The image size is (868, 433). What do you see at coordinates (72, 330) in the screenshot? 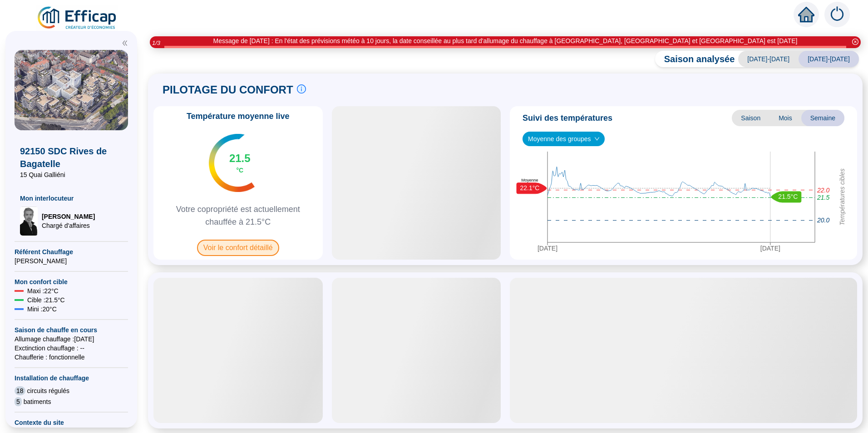
I see `span: Saison de chauffe en cours` at bounding box center [72, 330].